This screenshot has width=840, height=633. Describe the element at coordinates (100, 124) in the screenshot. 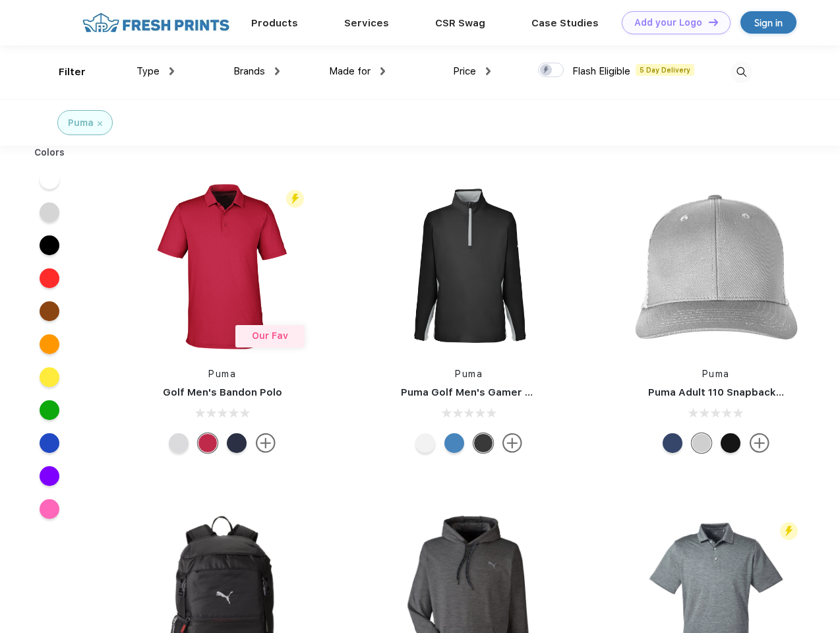

I see `img: filter_cancel.svg` at that location.